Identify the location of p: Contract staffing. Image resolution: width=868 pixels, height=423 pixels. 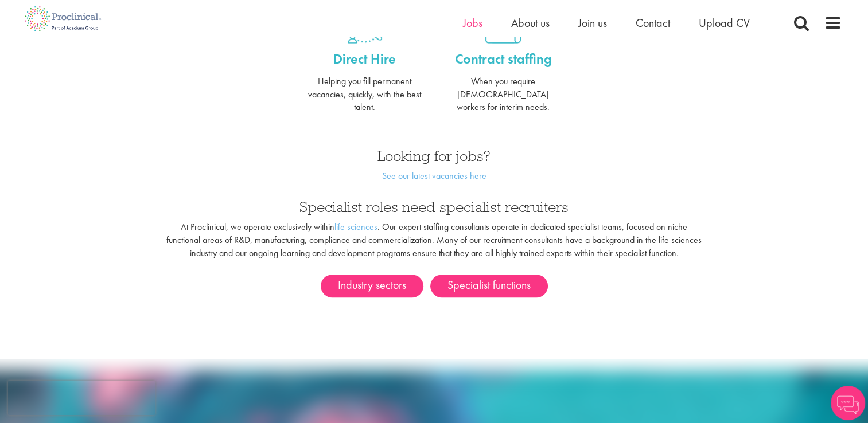
(503, 59).